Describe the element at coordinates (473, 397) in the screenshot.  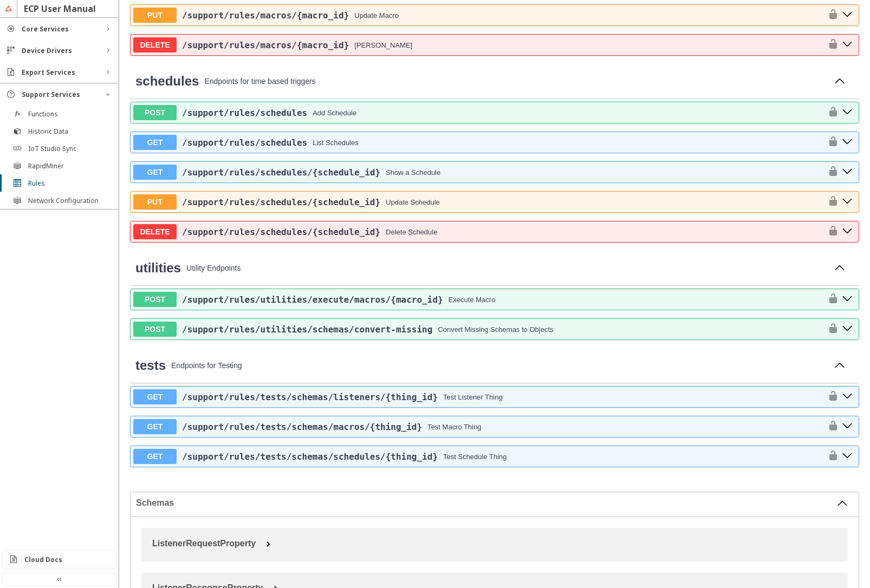
I see `div: Test Listener Thing` at that location.